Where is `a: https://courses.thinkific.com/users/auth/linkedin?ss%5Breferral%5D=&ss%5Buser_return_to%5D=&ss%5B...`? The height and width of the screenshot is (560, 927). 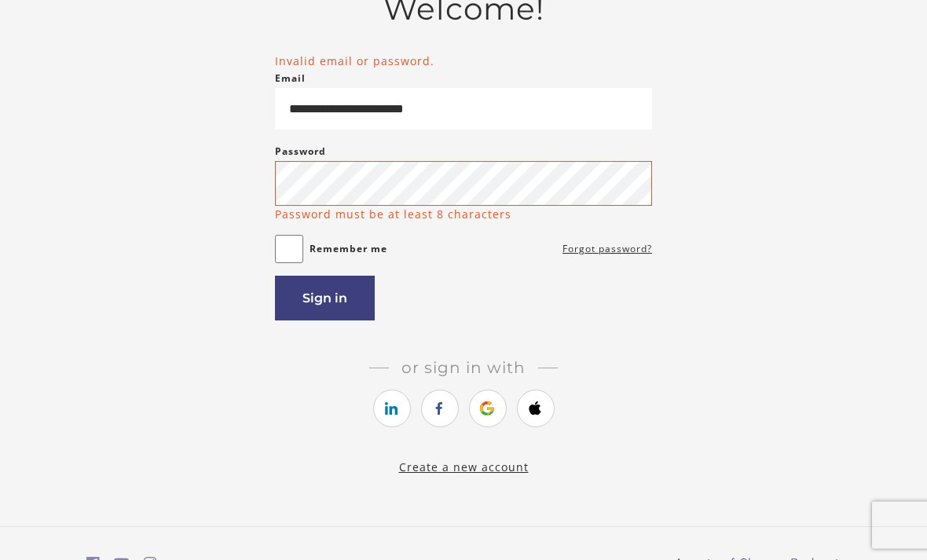 a: https://courses.thinkific.com/users/auth/linkedin?ss%5Breferral%5D=&ss%5Buser_return_to%5D=&ss%5B... is located at coordinates (392, 410).